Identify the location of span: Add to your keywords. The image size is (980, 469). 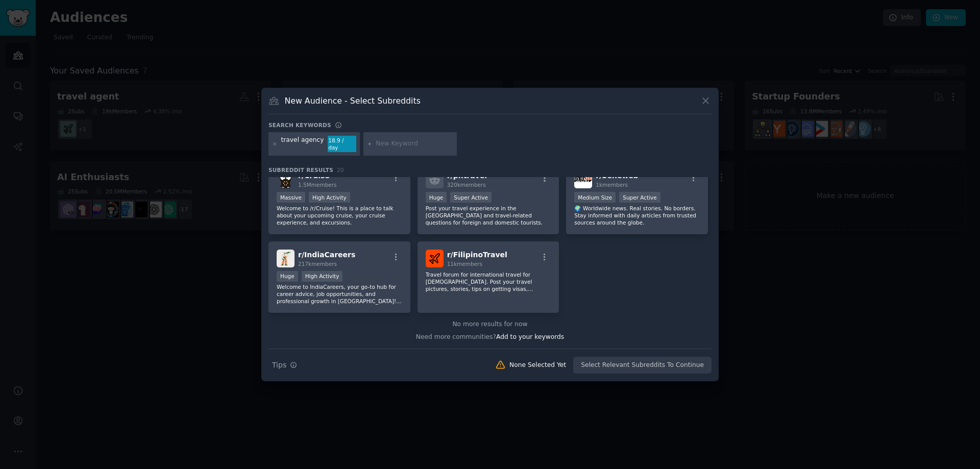
(530, 337).